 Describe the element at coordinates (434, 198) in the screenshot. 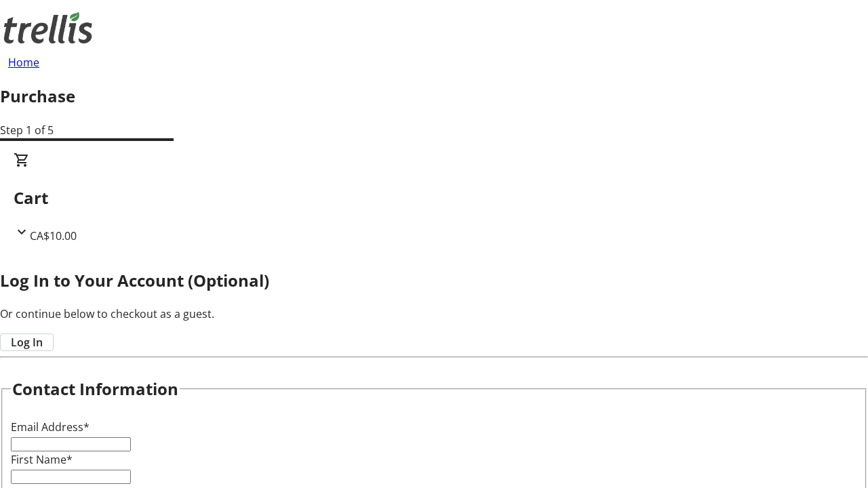

I see `h2: Cart` at that location.